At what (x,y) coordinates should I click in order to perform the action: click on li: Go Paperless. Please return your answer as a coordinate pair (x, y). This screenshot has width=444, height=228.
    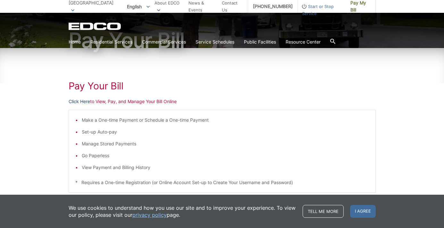
    Looking at the image, I should click on (225, 156).